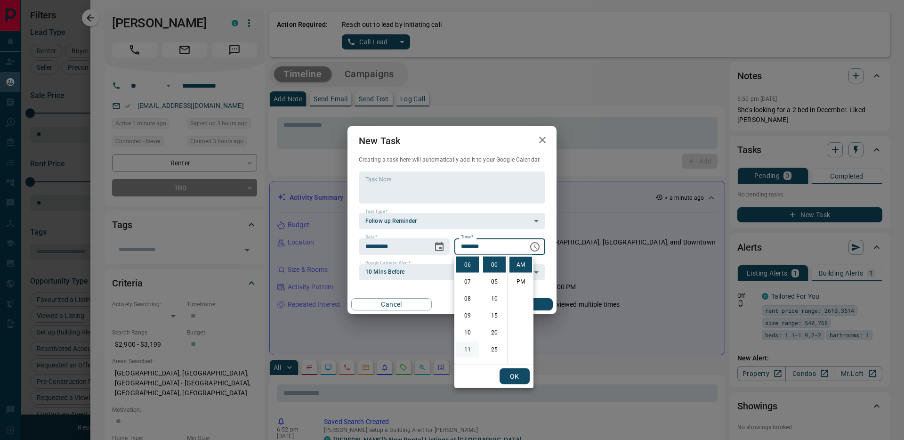 Image resolution: width=904 pixels, height=440 pixels. Describe the element at coordinates (494, 298) in the screenshot. I see `li: 10 minutes` at that location.